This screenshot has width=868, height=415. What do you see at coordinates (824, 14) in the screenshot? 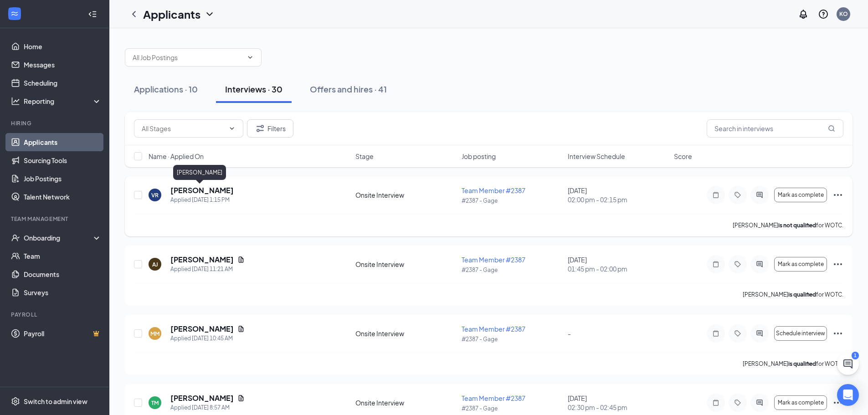
I see `svg: QuestionInfo` at bounding box center [824, 14].